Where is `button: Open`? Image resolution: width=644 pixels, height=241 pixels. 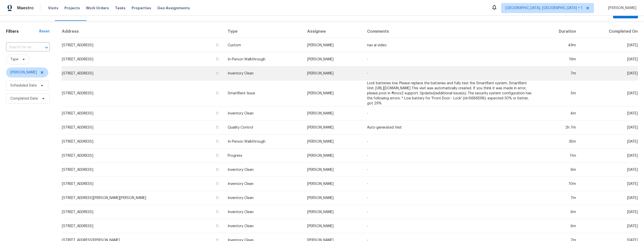
button: Open is located at coordinates (47, 47).